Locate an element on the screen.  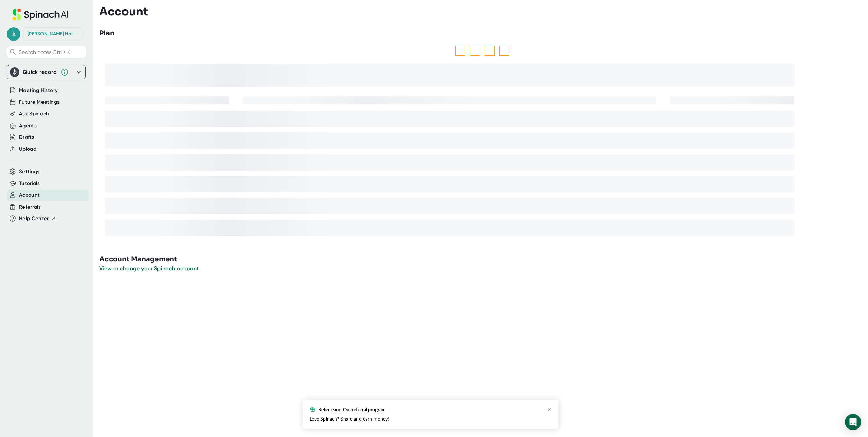
span: Account is located at coordinates (29, 195).